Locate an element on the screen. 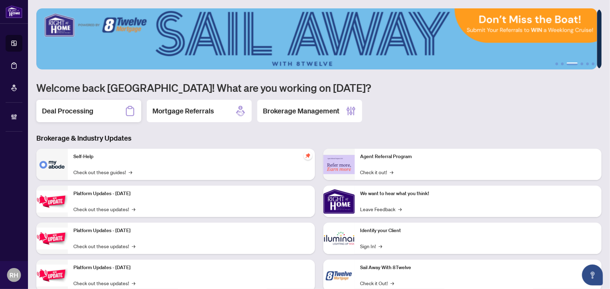 The height and width of the screenshot is (289, 610). img: logo is located at coordinates (14, 12).